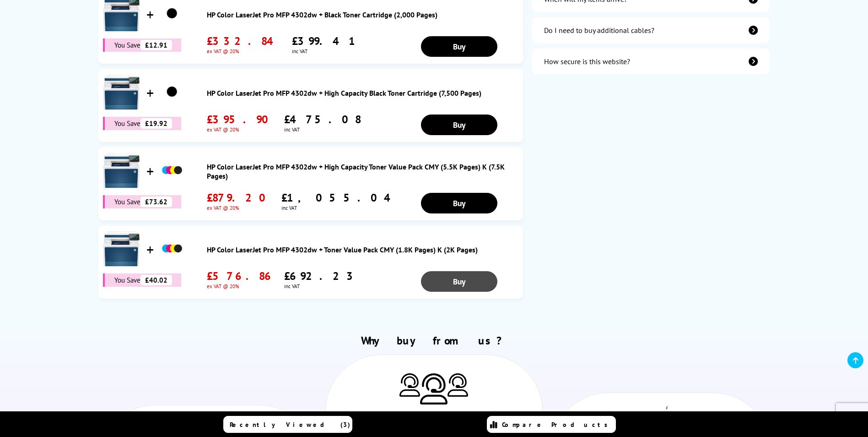 This screenshot has height=437, width=868. I want to click on div: How secure is this website?, so click(587, 62).